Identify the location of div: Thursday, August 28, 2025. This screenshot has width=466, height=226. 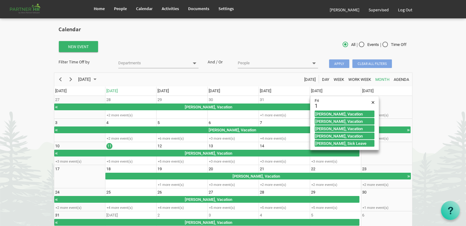
(262, 192).